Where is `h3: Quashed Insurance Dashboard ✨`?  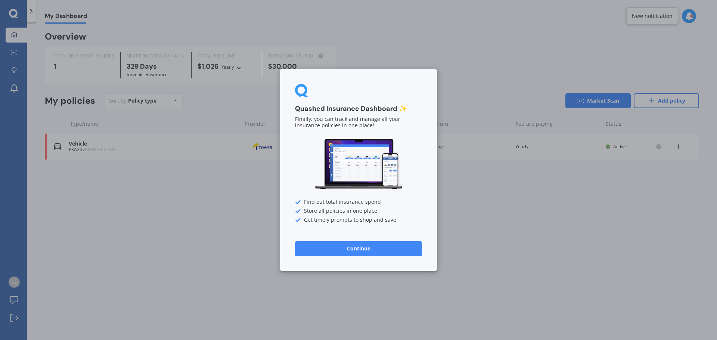
h3: Quashed Insurance Dashboard ✨ is located at coordinates (358, 109).